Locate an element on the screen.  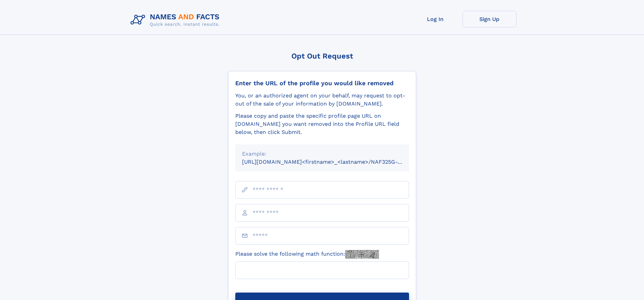
div: Opt Out Request is located at coordinates (322, 56).